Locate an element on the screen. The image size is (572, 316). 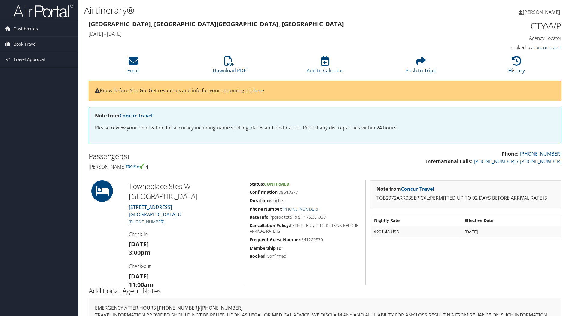
strong: Duration: is located at coordinates (259, 200).